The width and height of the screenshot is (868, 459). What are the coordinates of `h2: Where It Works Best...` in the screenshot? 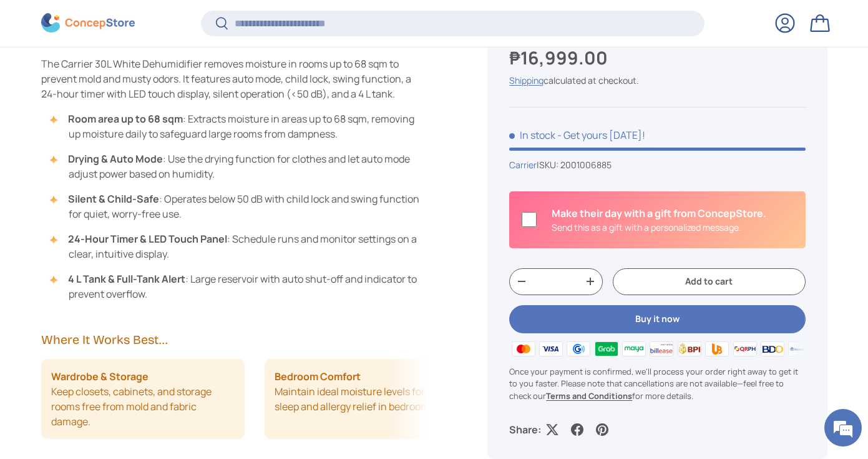 It's located at (235, 340).